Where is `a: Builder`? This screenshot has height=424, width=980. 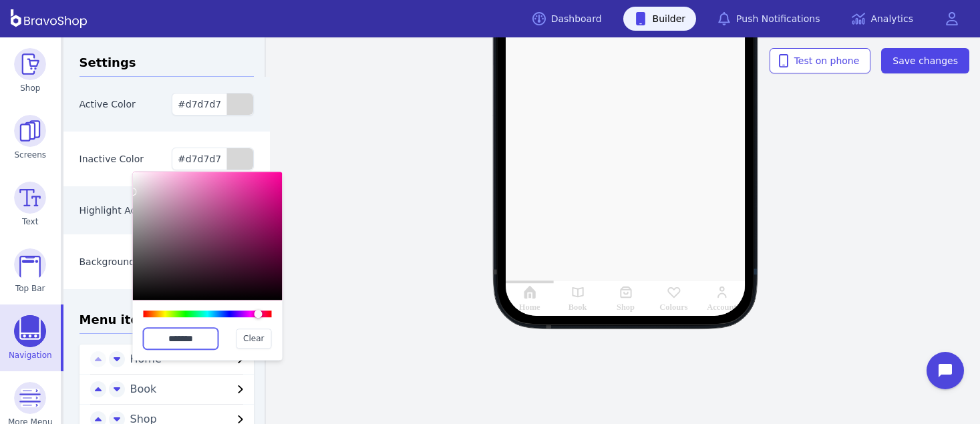
a: Builder is located at coordinates (660, 19).